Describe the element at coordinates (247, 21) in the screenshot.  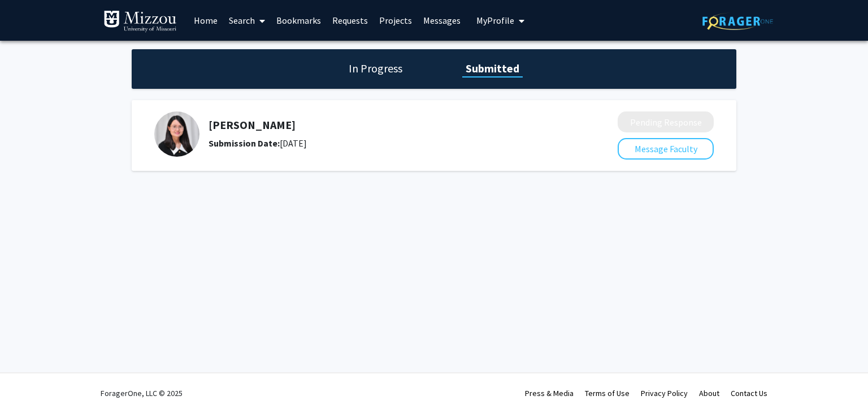
I see `a: Search` at that location.